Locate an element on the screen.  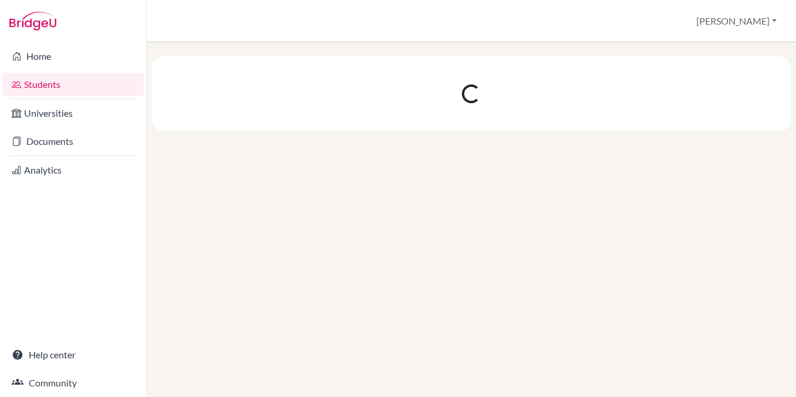
a: Home is located at coordinates (73, 56).